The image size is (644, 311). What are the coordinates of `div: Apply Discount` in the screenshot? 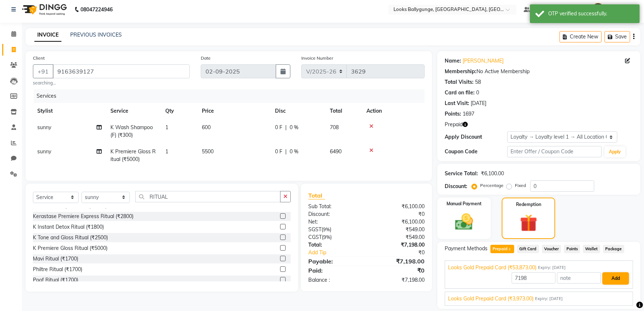 It's located at (476, 137).